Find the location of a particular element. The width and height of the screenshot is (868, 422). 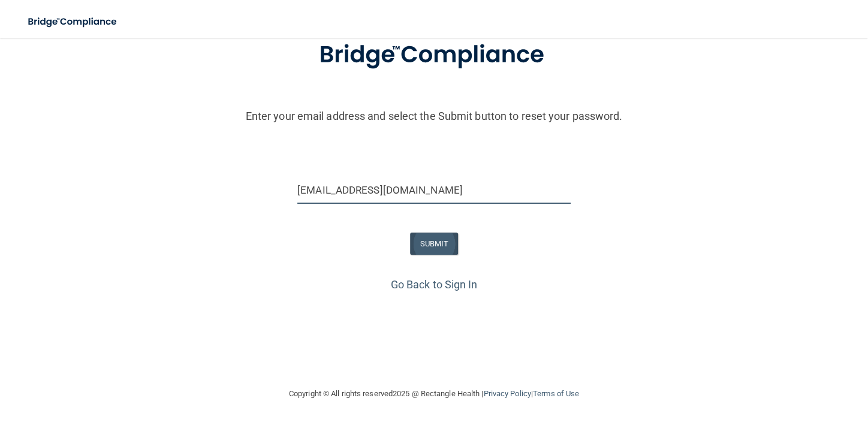

input: Email is located at coordinates (434, 190).